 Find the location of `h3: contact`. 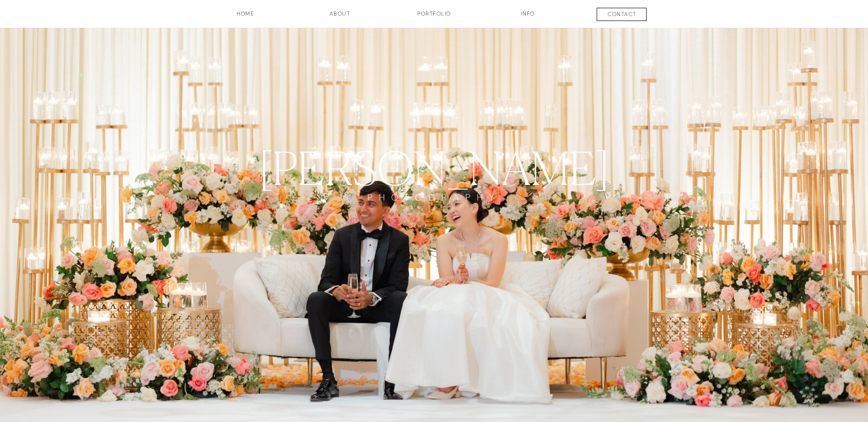

h3: contact is located at coordinates (622, 15).